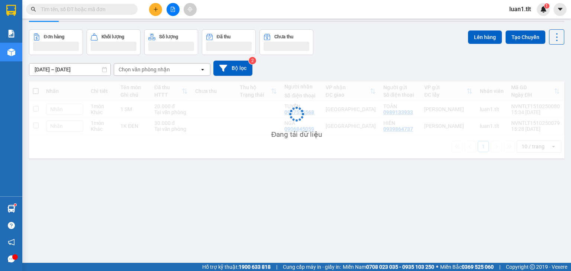  Describe the element at coordinates (546, 6) in the screenshot. I see `span: 1` at that location.